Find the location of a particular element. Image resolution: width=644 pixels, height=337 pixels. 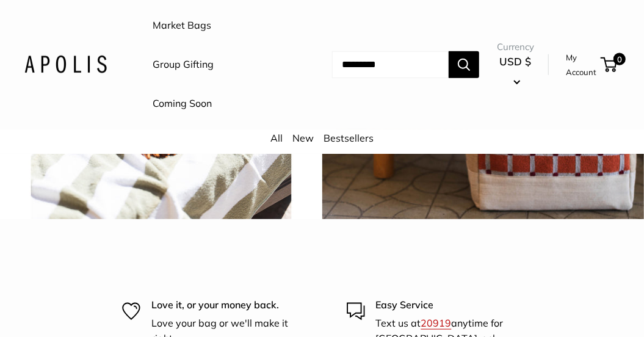

input: Search... is located at coordinates (390, 65).